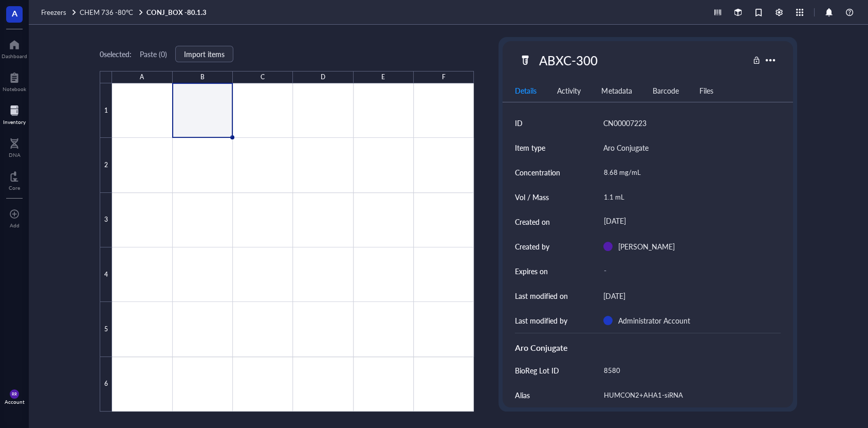  What do you see at coordinates (688, 197) in the screenshot?
I see `div: 1.1 mL` at bounding box center [688, 197].